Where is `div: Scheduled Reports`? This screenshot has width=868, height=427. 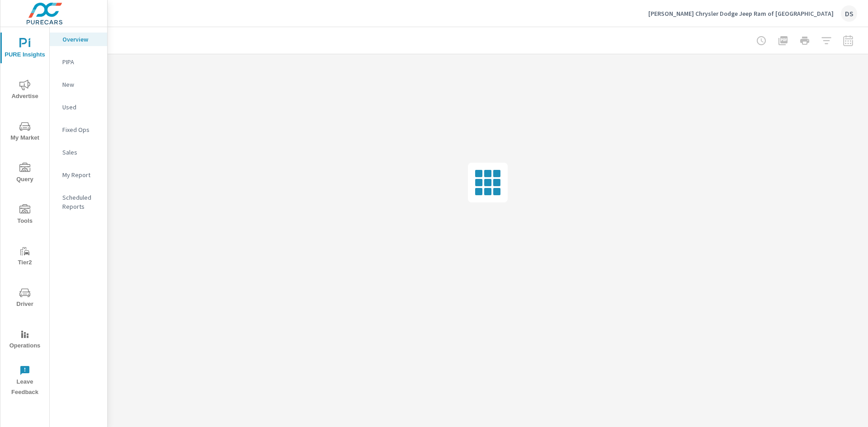 div: Scheduled Reports is located at coordinates (78, 202).